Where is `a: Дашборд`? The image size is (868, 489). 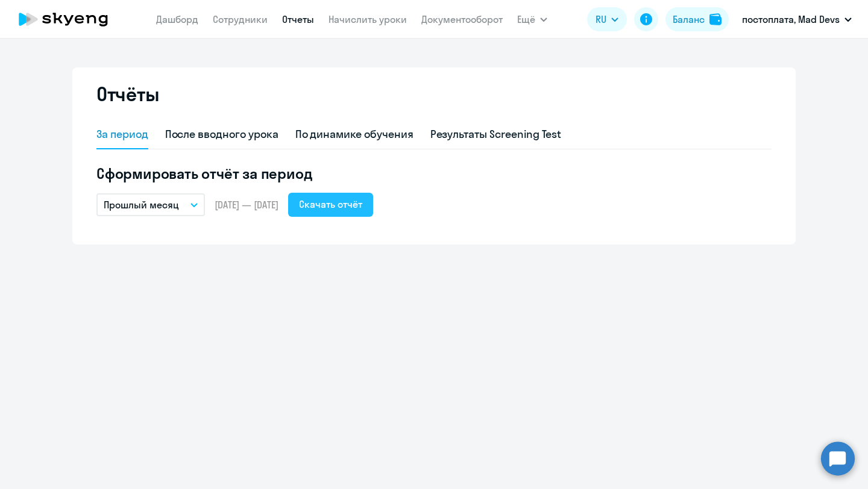
a: Дашборд is located at coordinates (177, 19).